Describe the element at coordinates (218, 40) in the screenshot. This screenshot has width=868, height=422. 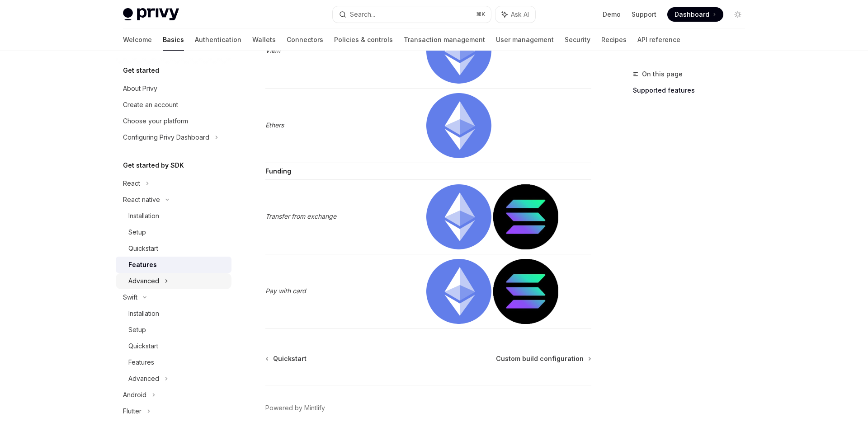
I see `a: Authentication` at that location.